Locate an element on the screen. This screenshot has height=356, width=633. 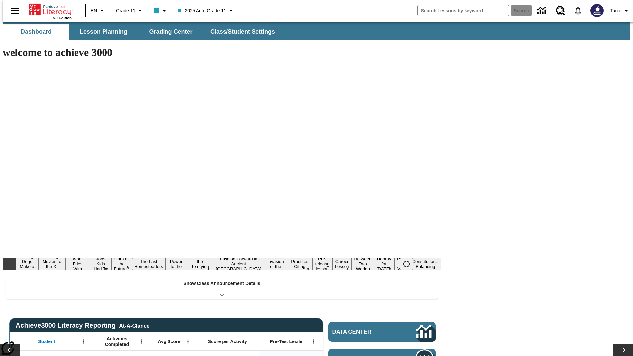
button: Slide 7 Solar Power to the People is located at coordinates (176, 264).